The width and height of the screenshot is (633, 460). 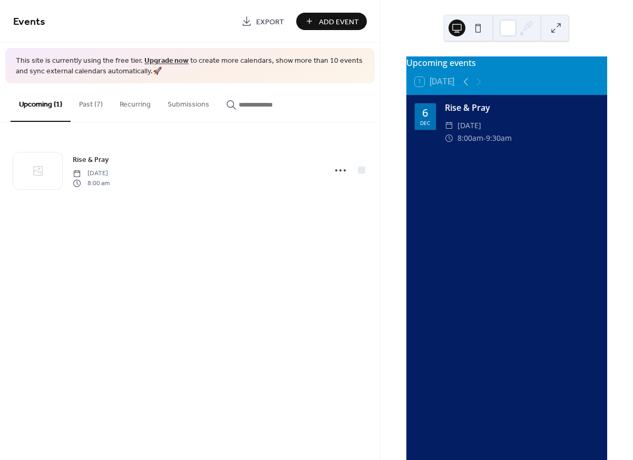 What do you see at coordinates (332, 21) in the screenshot?
I see `button: Add Event` at bounding box center [332, 21].